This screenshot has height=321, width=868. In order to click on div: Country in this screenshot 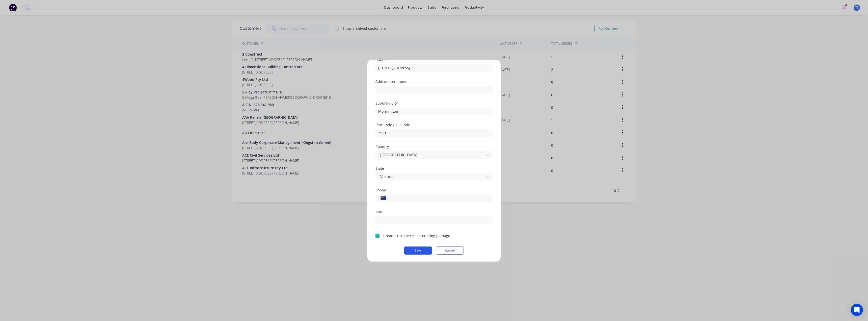, I will do `click(434, 147)`.